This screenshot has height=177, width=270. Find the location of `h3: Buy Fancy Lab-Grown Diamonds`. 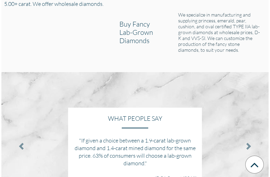

h3: Buy Fancy Lab-Grown Diamonds is located at coordinates (149, 32).